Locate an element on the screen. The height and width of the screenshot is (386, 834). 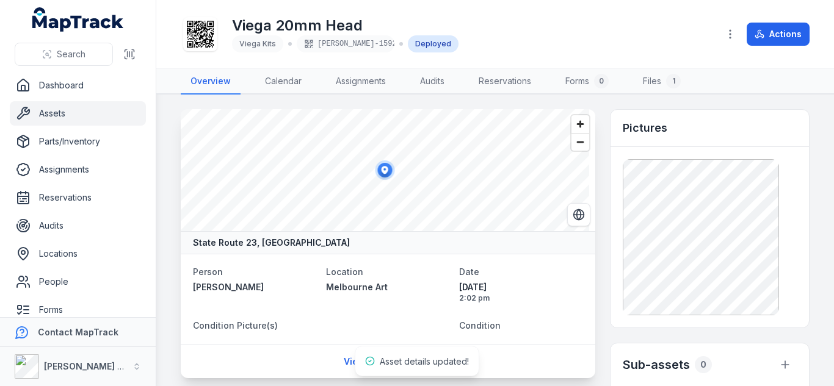
span: Condition Picture(s) is located at coordinates (235, 325).